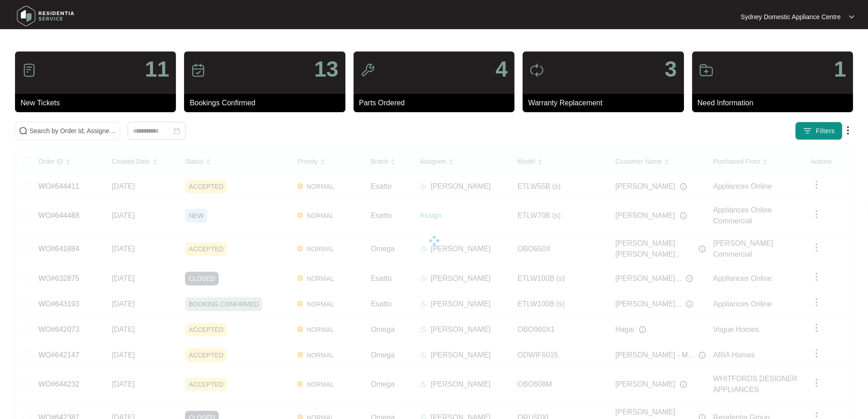  I want to click on img: residentia service logo, so click(46, 16).